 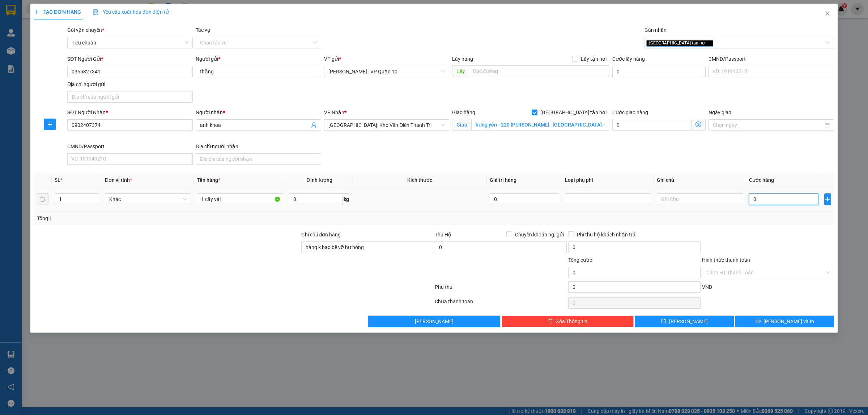 I want to click on button: delete, so click(x=43, y=199).